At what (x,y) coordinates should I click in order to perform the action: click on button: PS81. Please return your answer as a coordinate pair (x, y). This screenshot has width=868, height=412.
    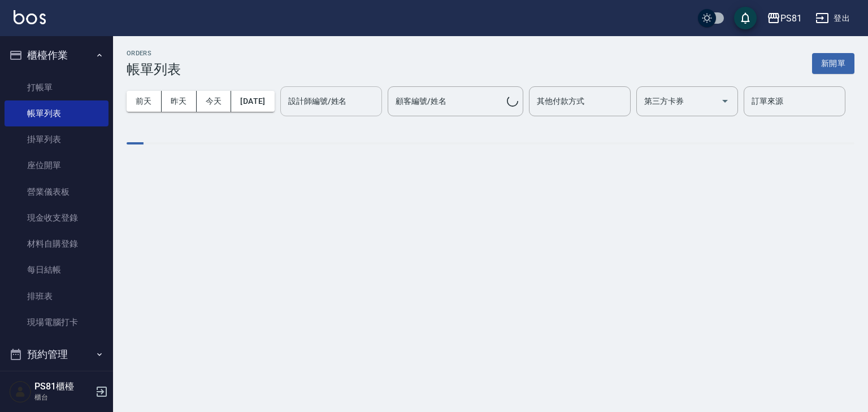
    Looking at the image, I should click on (784, 18).